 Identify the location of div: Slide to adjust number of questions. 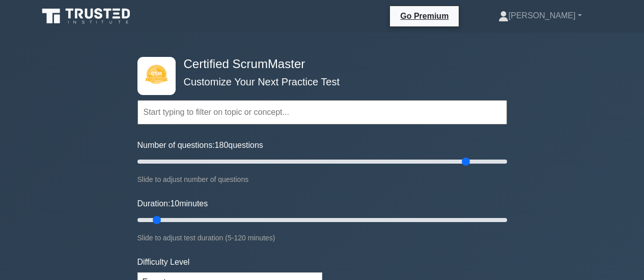
(322, 180).